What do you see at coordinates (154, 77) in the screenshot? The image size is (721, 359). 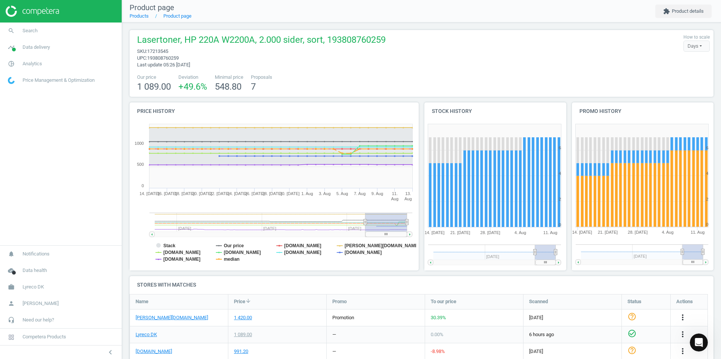 I see `span: Our price` at bounding box center [154, 77].